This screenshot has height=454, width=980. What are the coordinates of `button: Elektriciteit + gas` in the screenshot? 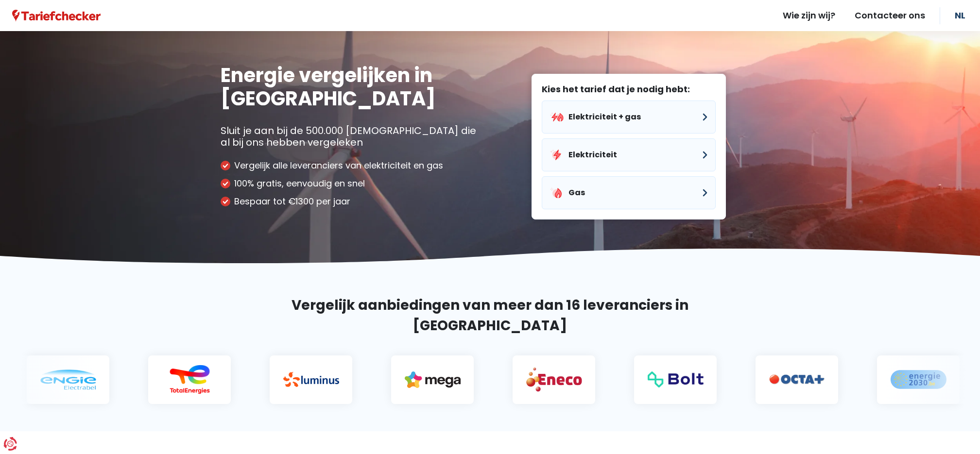 It's located at (629, 117).